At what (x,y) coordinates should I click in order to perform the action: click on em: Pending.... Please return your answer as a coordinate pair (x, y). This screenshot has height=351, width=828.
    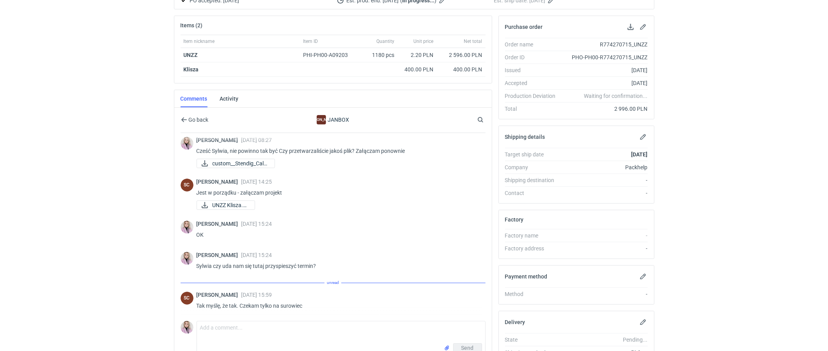
    Looking at the image, I should click on (635, 340).